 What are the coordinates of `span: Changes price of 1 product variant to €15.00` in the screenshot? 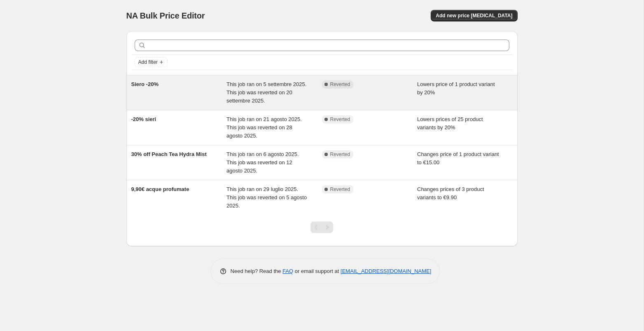 It's located at (458, 158).